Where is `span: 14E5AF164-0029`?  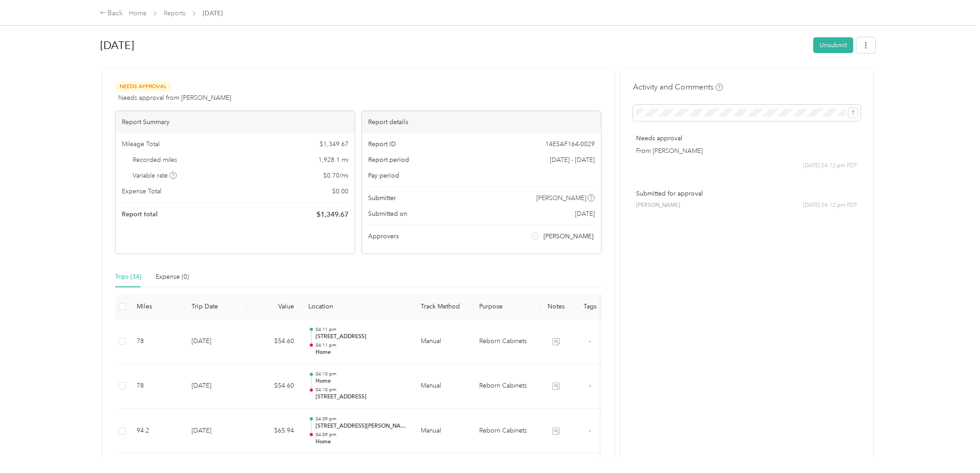
span: 14E5AF164-0029 is located at coordinates (570, 144).